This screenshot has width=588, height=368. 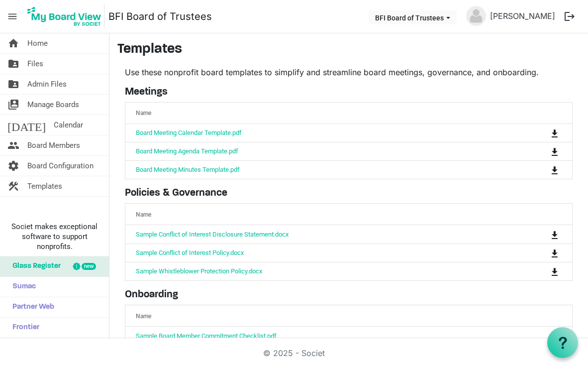 I want to click on span: Board Configuration, so click(x=60, y=166).